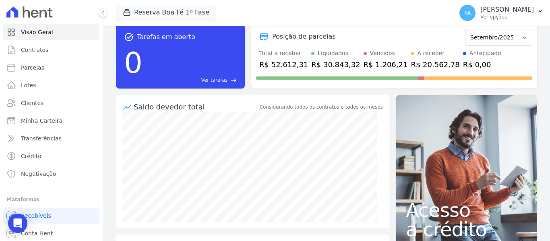 This screenshot has width=550, height=241. I want to click on span: Tarefas em aberto, so click(166, 37).